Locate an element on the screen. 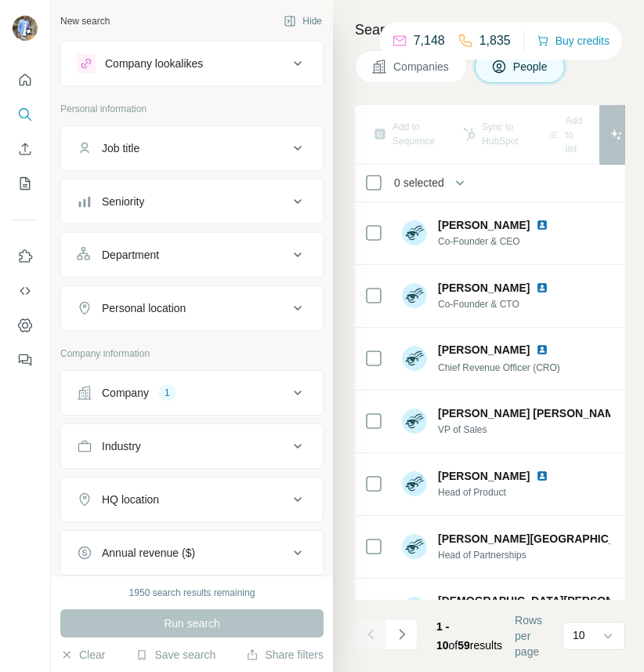  button: Save search is located at coordinates (176, 654).